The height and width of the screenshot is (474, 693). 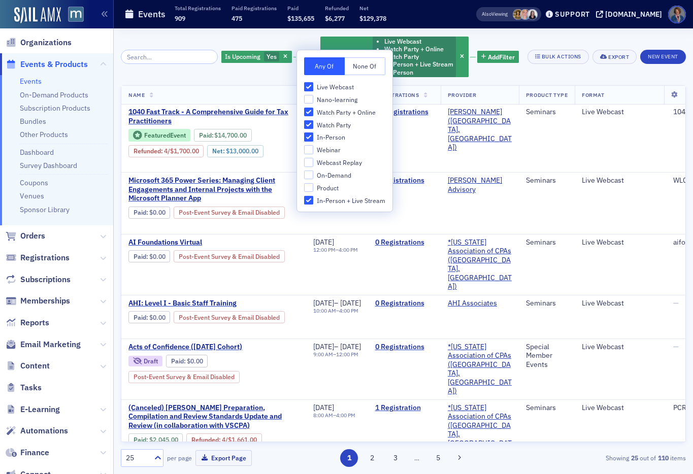 What do you see at coordinates (27, 323) in the screenshot?
I see `a: Reports` at bounding box center [27, 323].